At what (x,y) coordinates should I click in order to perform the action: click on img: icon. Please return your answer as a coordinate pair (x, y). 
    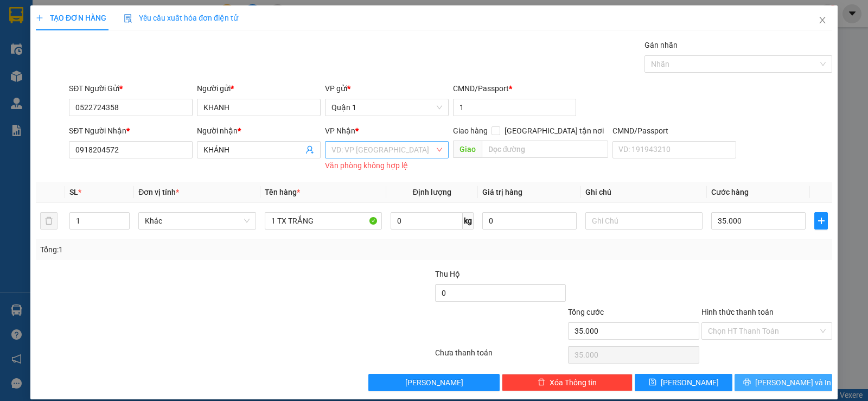
    Looking at the image, I should click on (128, 18).